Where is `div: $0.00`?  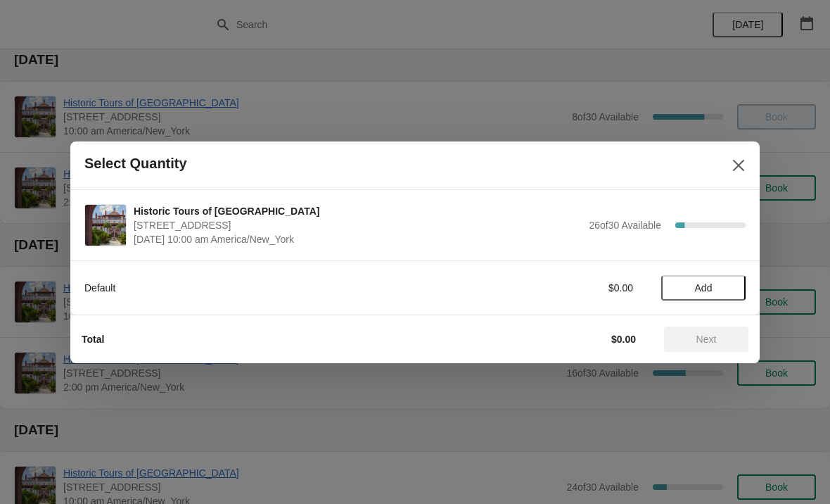 div: $0.00 is located at coordinates (568, 288).